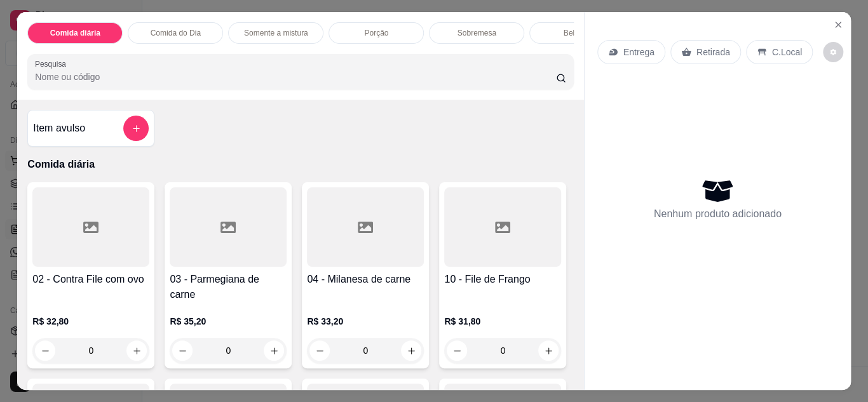  Describe the element at coordinates (787, 52) in the screenshot. I see `p: C.Local` at that location.